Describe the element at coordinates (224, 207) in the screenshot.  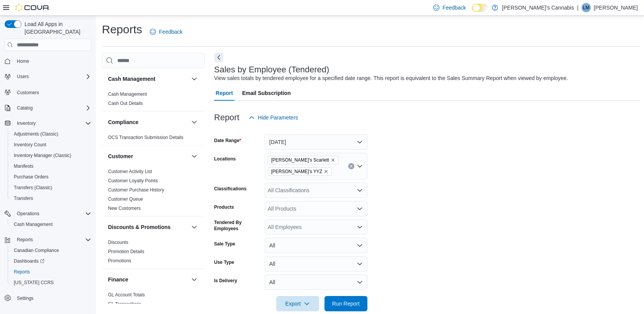
I see `label: Products` at that location.